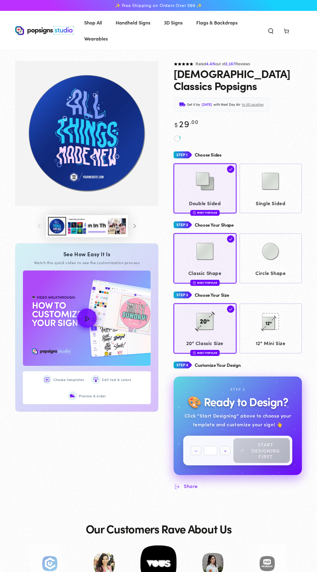 The height and width of the screenshot is (572, 317). What do you see at coordinates (87, 149) in the screenshot?
I see `media-gallery: Gallery Viewer` at bounding box center [87, 149].